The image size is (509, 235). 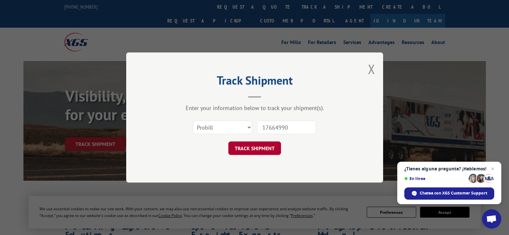 I want to click on button: TRACK SHIPMENT, so click(x=255, y=148).